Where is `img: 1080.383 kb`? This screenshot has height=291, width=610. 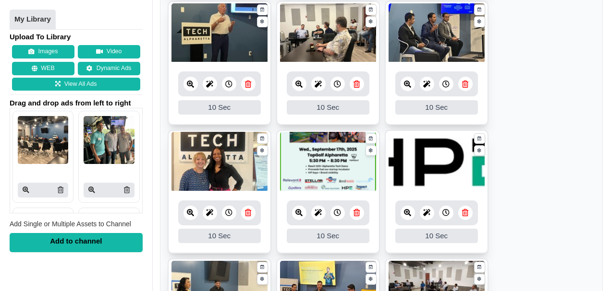
img: 1080.383 kb is located at coordinates (328, 162).